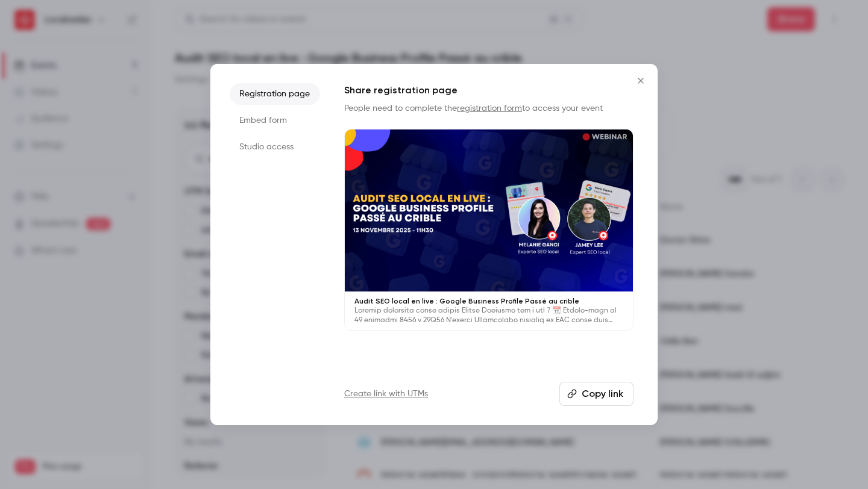 This screenshot has height=489, width=868. Describe the element at coordinates (489, 301) in the screenshot. I see `p: Audit SEO local en live : Google Business Profile Passé au crible` at that location.